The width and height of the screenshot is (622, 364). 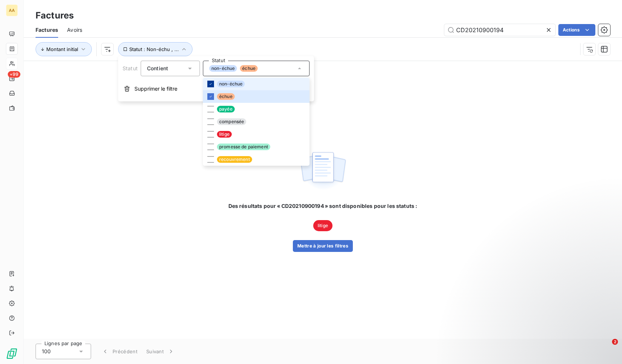 What do you see at coordinates (62, 49) in the screenshot?
I see `span: Montant initial` at bounding box center [62, 49].